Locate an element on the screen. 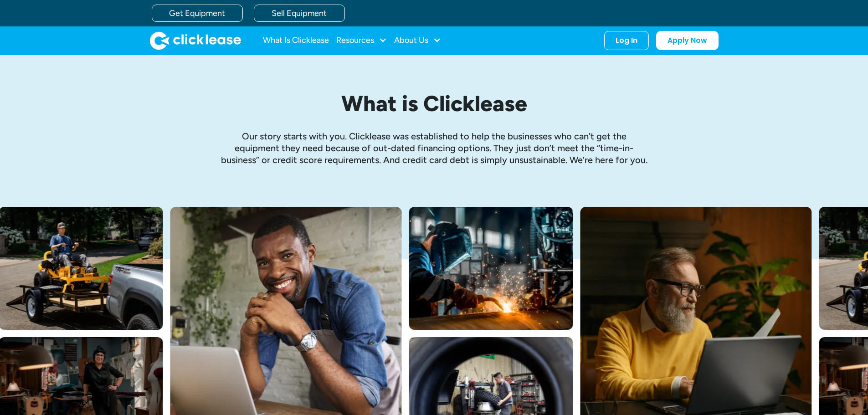 The height and width of the screenshot is (415, 868). div: Resources is located at coordinates (361, 41).